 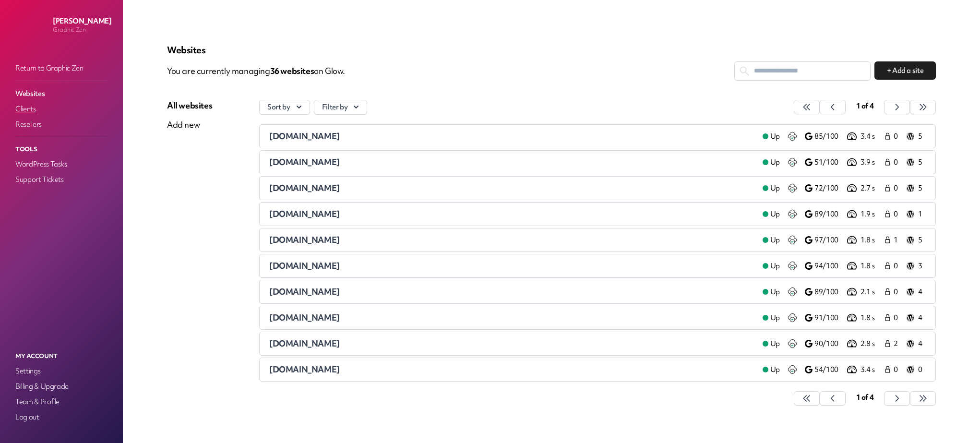 I want to click on a: Log out, so click(x=62, y=417).